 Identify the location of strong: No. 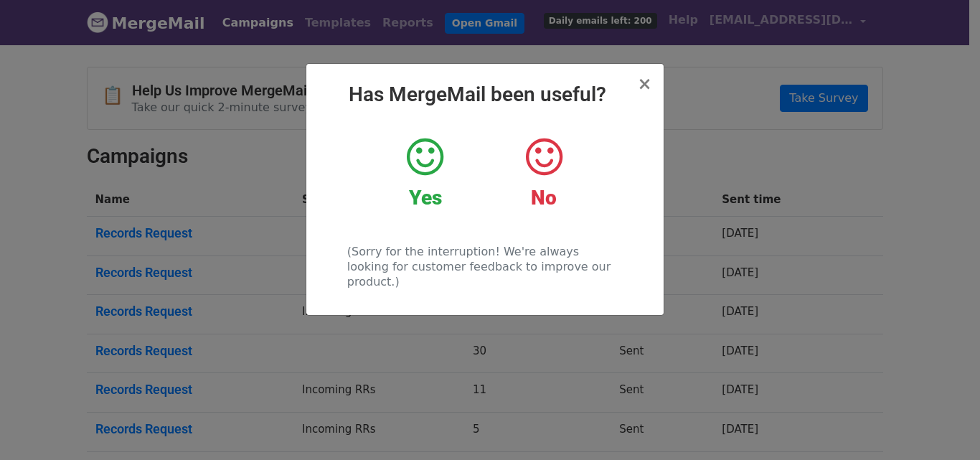
(544, 197).